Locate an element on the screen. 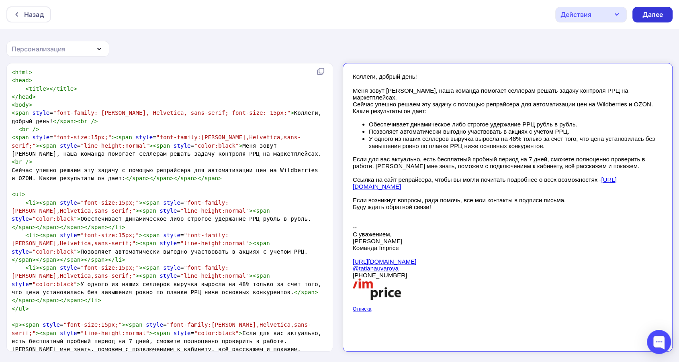 Image resolution: width=679 pixels, height=362 pixels. span: p is located at coordinates (17, 325).